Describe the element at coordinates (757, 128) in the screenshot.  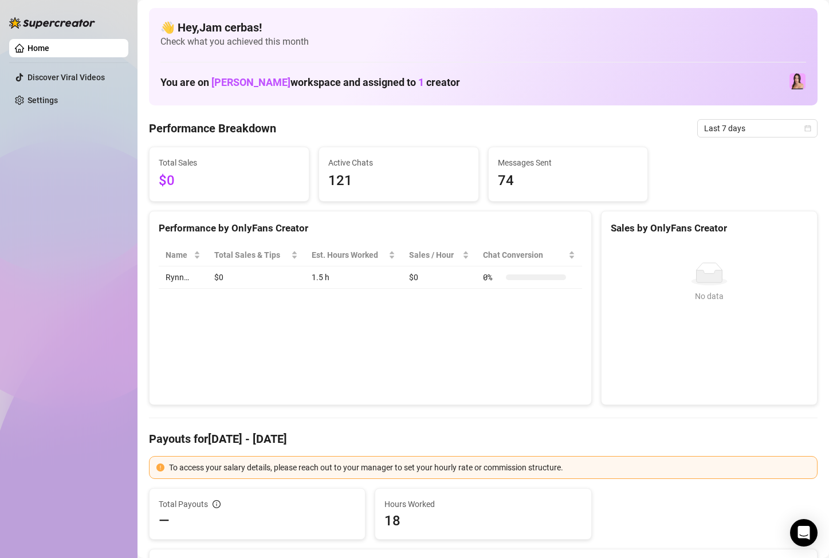
I see `span: Last 7 days` at that location.